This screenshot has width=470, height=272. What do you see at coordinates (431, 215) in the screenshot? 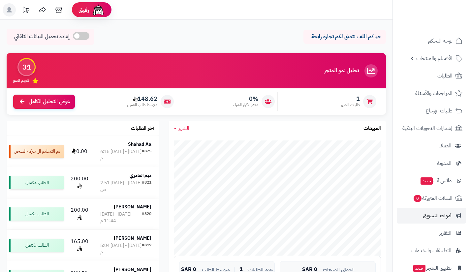
I see `a: أدوات التسويق` at bounding box center [431, 215].